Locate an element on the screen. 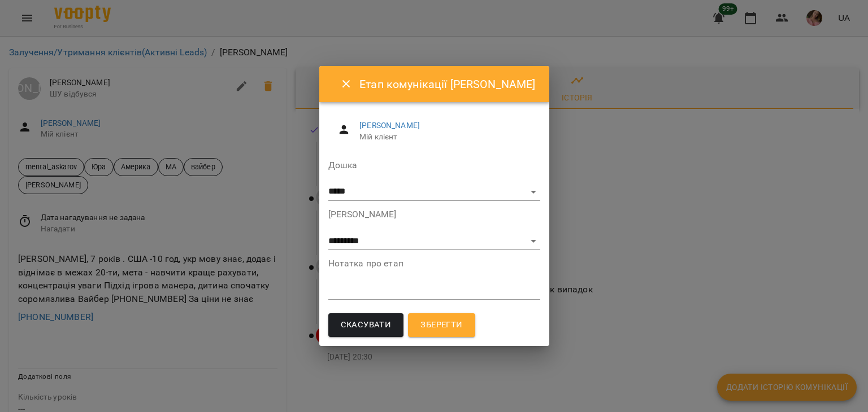 Image resolution: width=868 pixels, height=412 pixels. span: Скасувати is located at coordinates (366, 325).